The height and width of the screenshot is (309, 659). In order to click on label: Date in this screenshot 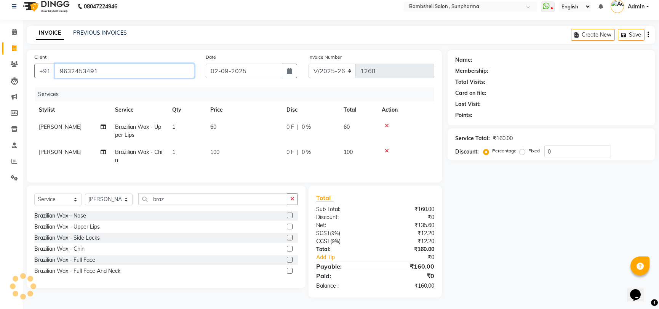, I will do `click(211, 57)`.